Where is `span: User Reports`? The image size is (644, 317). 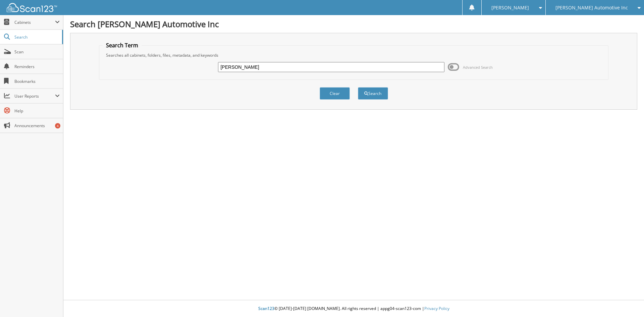
span: User Reports is located at coordinates (35, 96).